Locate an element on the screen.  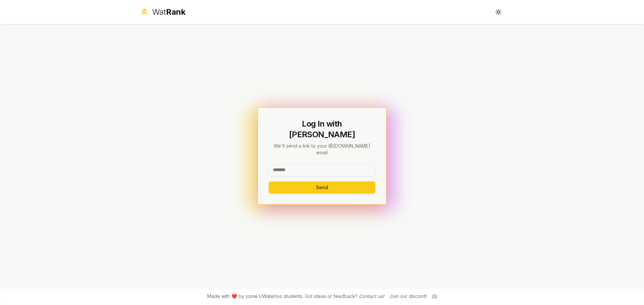
div: Join our discord! is located at coordinates (408, 296).